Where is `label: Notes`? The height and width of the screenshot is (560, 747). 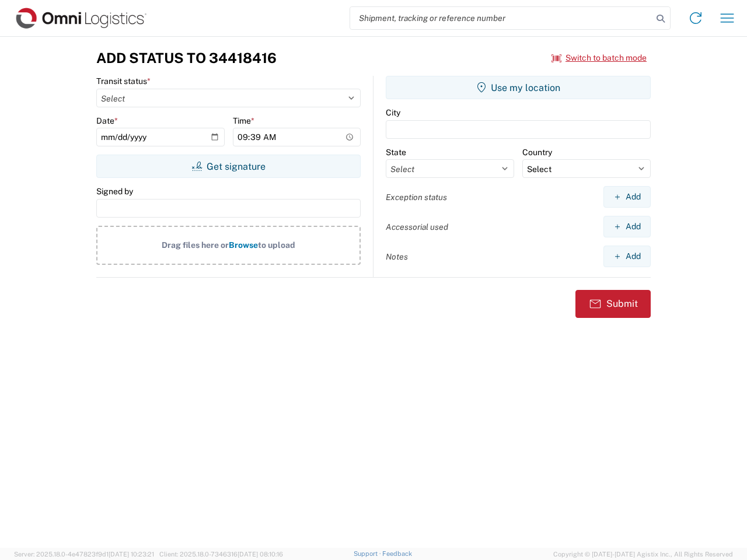
label: Notes is located at coordinates (397, 257).